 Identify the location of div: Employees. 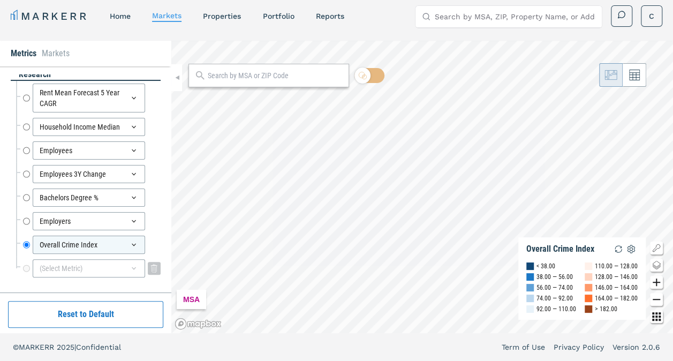
(89, 150).